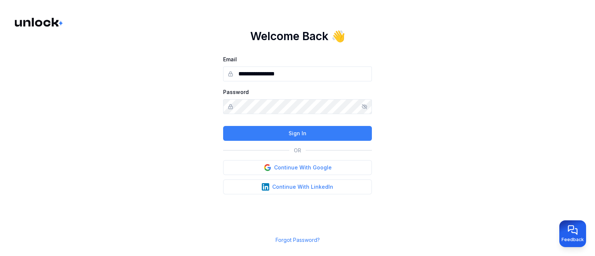 This screenshot has height=256, width=595. Describe the element at coordinates (298, 187) in the screenshot. I see `button: Continue With LinkedIn` at that location.